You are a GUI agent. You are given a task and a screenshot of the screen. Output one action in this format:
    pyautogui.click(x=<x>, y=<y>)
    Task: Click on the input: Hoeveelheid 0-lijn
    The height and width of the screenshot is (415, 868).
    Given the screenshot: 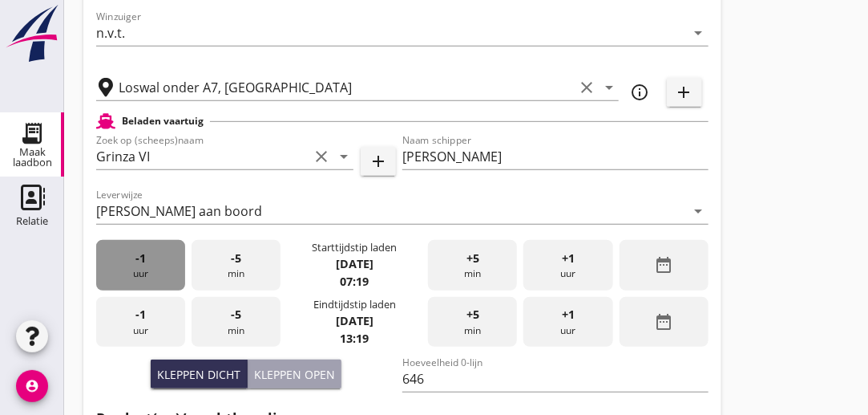 What is the action you would take?
    pyautogui.click(x=555, y=379)
    